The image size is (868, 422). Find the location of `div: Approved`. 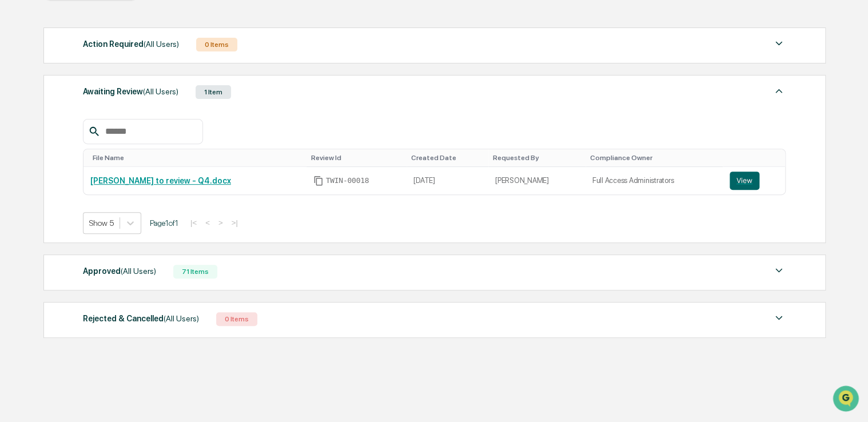

div: Approved is located at coordinates (119, 271).